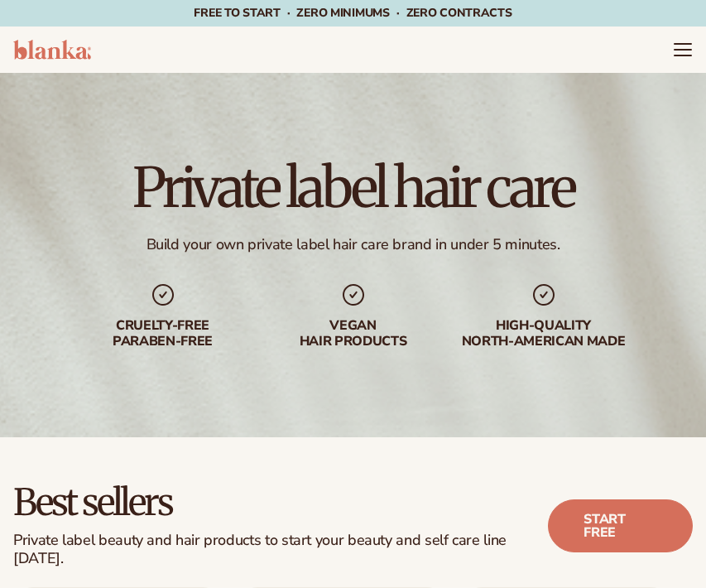 The width and height of the screenshot is (706, 588). Describe the element at coordinates (353, 188) in the screenshot. I see `h1: Private label hair care` at that location.